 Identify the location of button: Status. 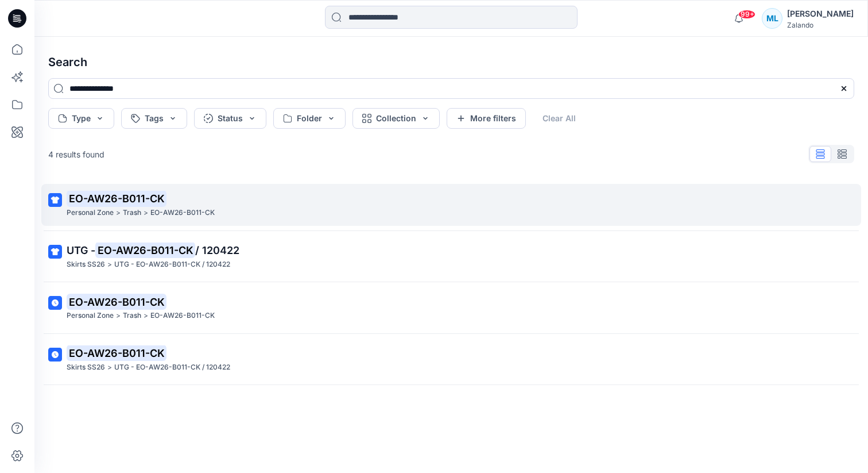
(230, 118).